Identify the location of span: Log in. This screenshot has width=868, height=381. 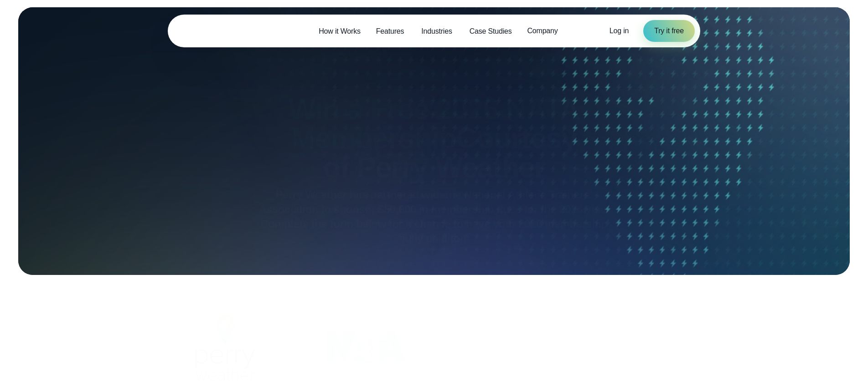
(619, 30).